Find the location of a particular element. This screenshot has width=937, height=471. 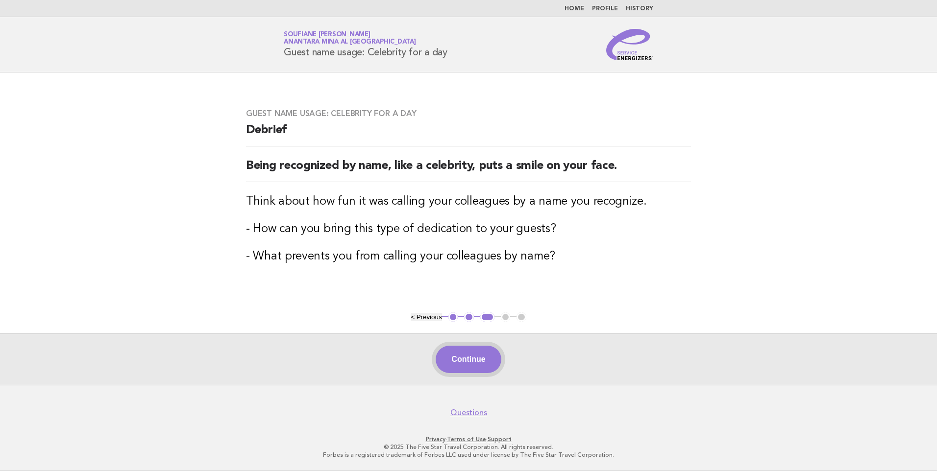

button: 1 is located at coordinates (453, 318).